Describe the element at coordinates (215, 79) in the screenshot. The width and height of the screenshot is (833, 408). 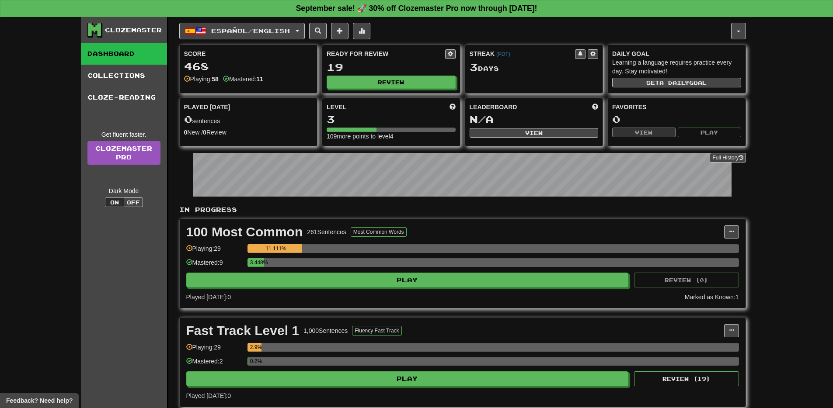
I see `strong: 58` at that location.